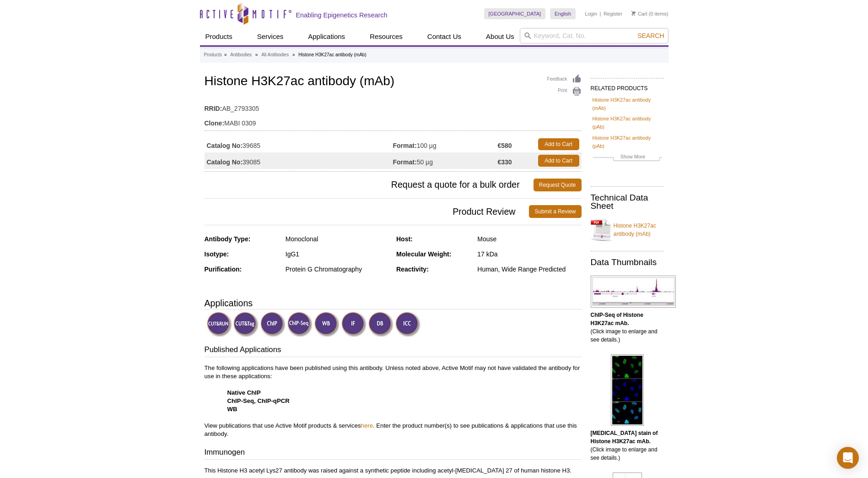 Image resolution: width=868 pixels, height=478 pixels. What do you see at coordinates (627, 158) in the screenshot?
I see `a: Show More` at bounding box center [627, 158].